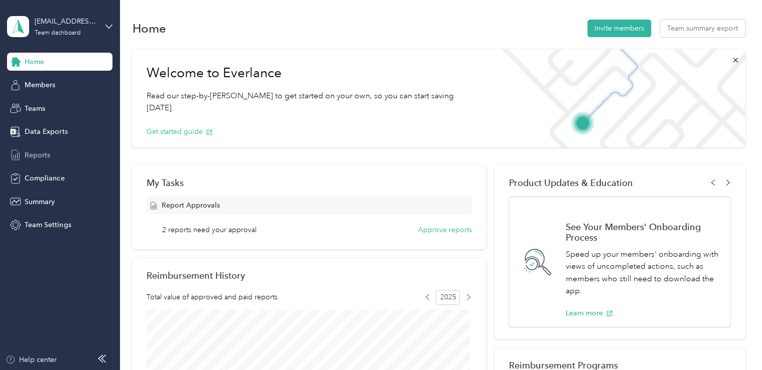 The height and width of the screenshot is (370, 762). Describe the element at coordinates (311, 73) in the screenshot. I see `h1: Welcome to Everlance` at that location.